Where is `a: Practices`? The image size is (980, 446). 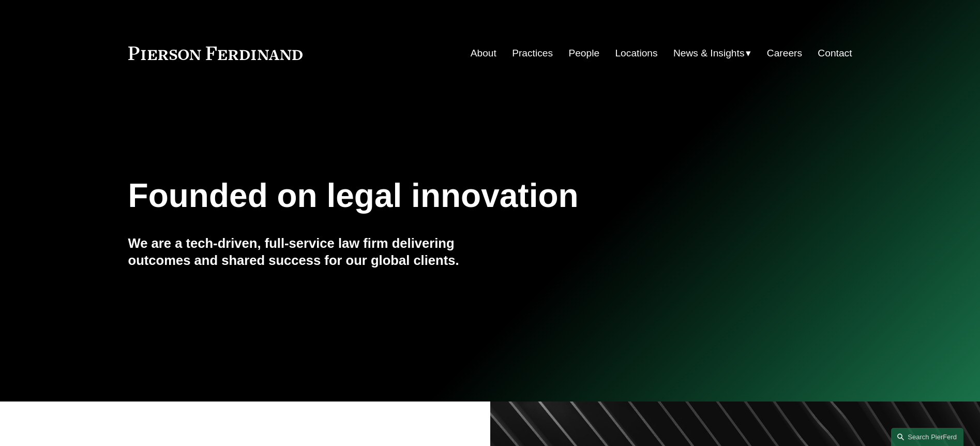 a: Practices is located at coordinates (533, 54).